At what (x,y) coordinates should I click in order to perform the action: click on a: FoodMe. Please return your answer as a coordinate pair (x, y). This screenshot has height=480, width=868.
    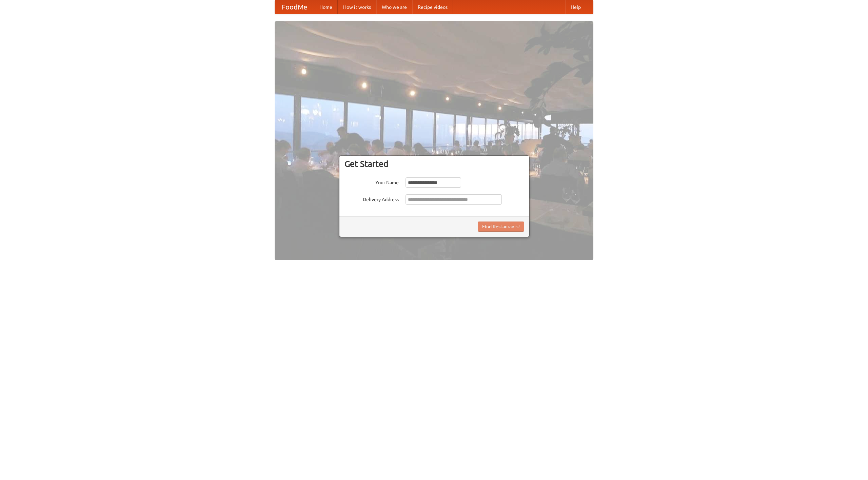
    Looking at the image, I should click on (294, 7).